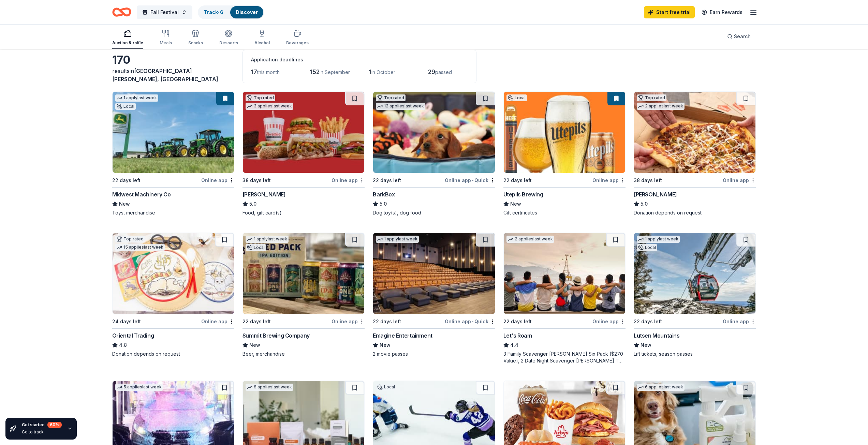 This screenshot has height=445, width=868. Describe the element at coordinates (173, 295) in the screenshot. I see `a: Image for Oriental TradingTop rated15 applieslast week24 days leftOnline appOriental Trading4.8Do...` at that location.